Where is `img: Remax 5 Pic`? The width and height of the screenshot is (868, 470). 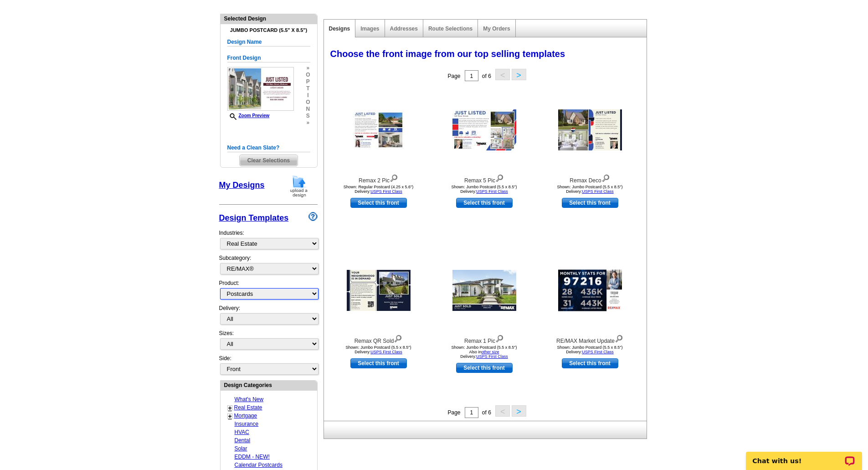 img: Remax 5 Pic is located at coordinates (485, 130).